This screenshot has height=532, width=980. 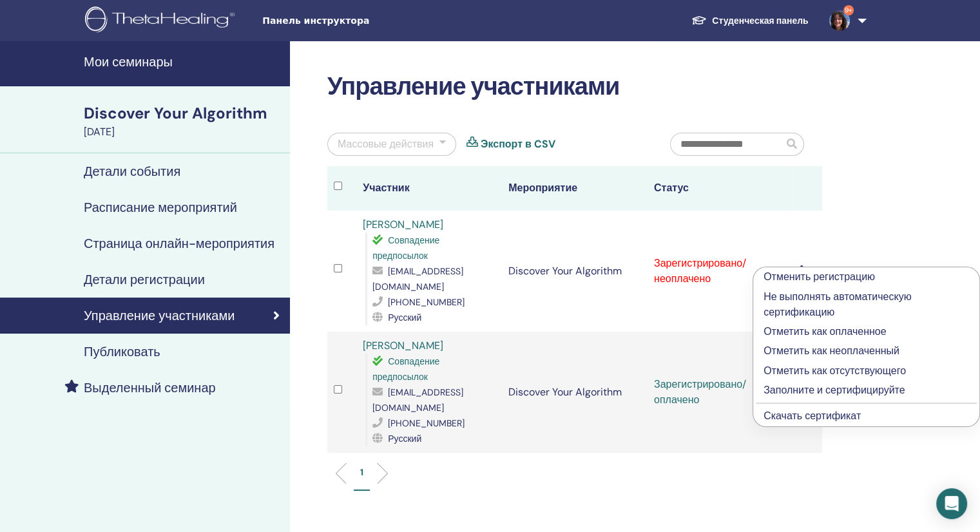 I want to click on img: logo.png, so click(x=162, y=21).